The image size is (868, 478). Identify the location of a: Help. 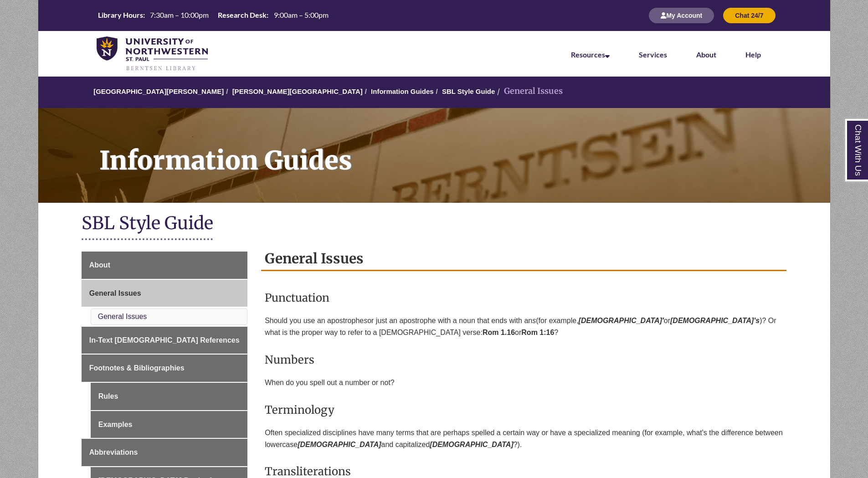
(753, 54).